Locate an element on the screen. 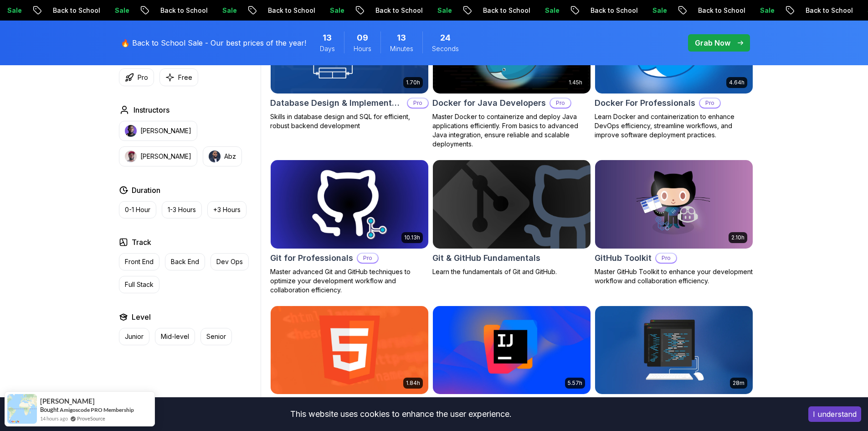 This screenshot has height=431, width=868. p: 1.84h is located at coordinates (413, 383).